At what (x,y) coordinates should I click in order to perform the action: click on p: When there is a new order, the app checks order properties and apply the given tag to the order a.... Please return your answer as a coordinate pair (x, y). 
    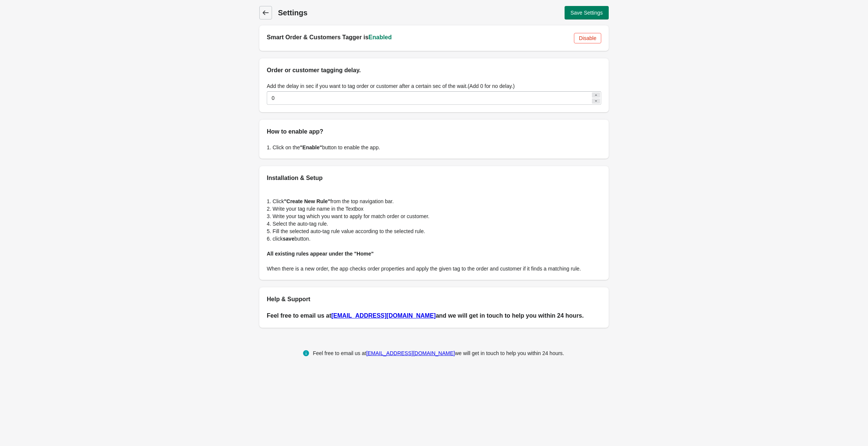
    Looking at the image, I should click on (434, 269).